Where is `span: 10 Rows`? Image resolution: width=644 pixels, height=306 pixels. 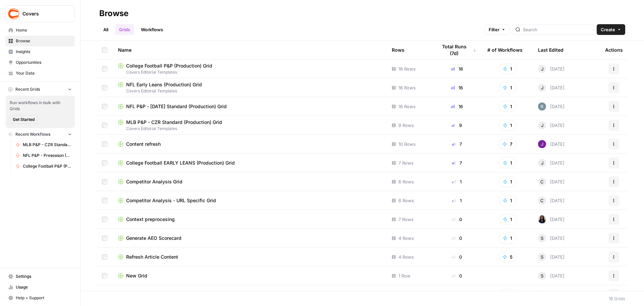
span: 10 Rows is located at coordinates (407, 144).